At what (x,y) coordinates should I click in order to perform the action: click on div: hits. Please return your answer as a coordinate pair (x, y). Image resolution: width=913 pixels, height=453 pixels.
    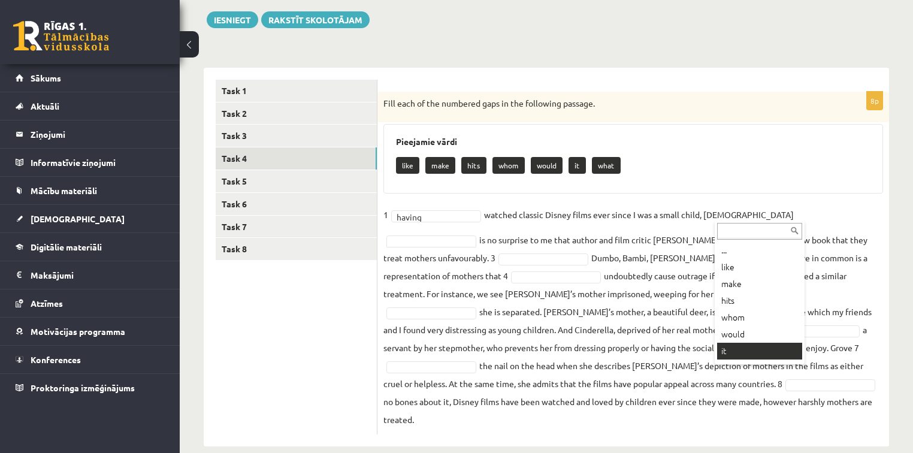
    Looking at the image, I should click on (760, 301).